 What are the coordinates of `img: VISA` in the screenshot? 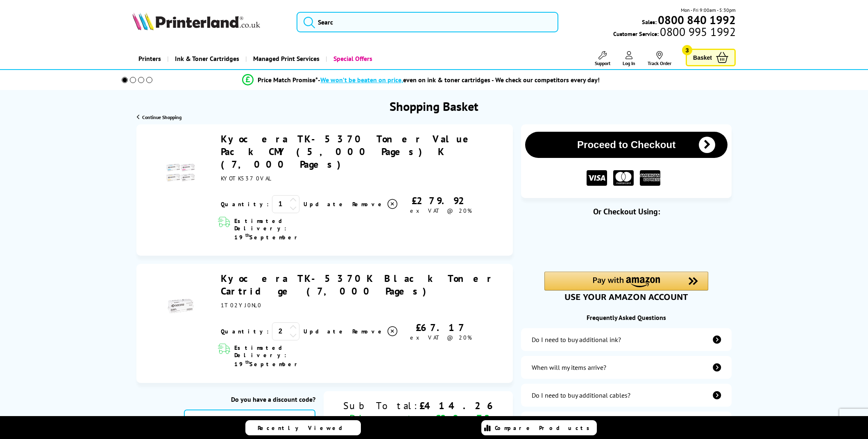 It's located at (597, 178).